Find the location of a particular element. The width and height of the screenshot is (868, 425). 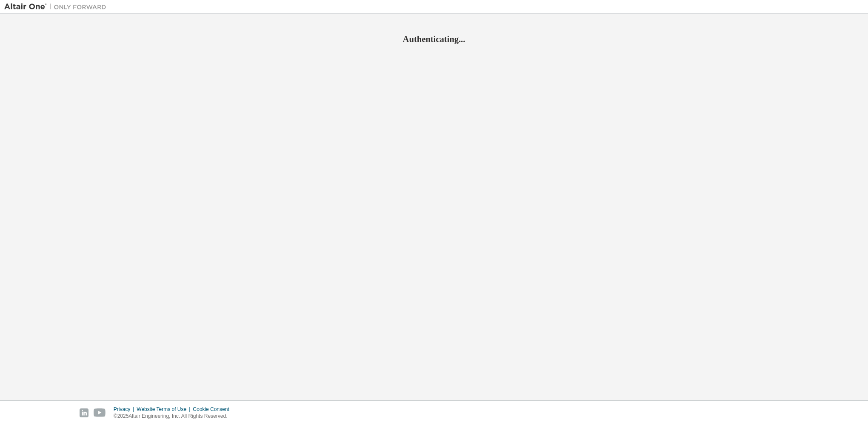

img: youtube.svg is located at coordinates (100, 413).